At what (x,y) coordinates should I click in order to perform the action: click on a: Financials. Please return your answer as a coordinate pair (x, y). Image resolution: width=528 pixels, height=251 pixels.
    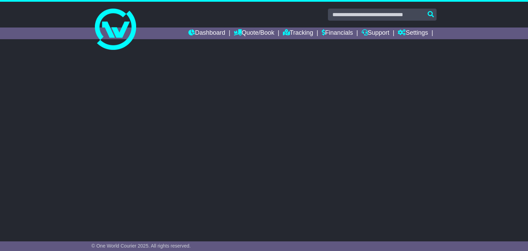
    Looking at the image, I should click on (337, 33).